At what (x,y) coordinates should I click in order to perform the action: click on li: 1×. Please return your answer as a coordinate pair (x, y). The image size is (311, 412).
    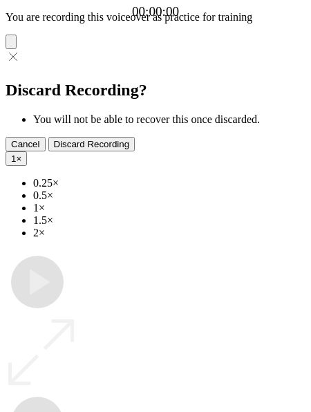
    Looking at the image, I should click on (169, 208).